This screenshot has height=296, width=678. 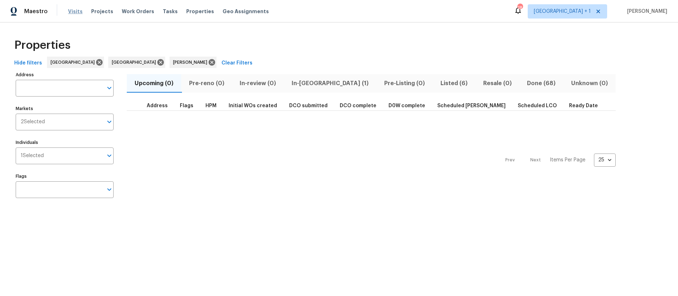 I want to click on span: Scheduled LCO, so click(x=537, y=106).